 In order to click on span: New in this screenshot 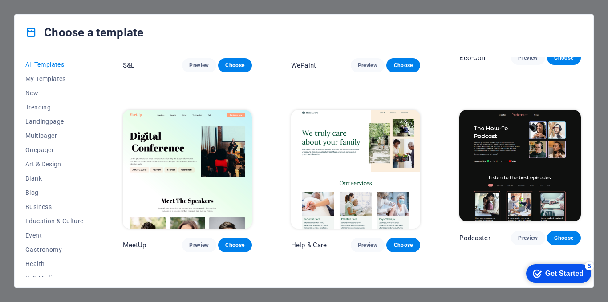, I will do `click(54, 93)`.